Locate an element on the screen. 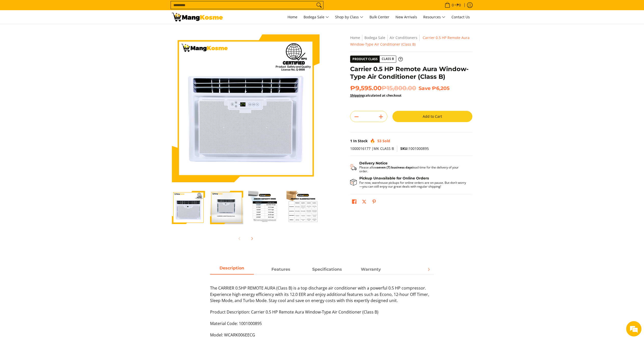  span: 0 is located at coordinates (453, 5).